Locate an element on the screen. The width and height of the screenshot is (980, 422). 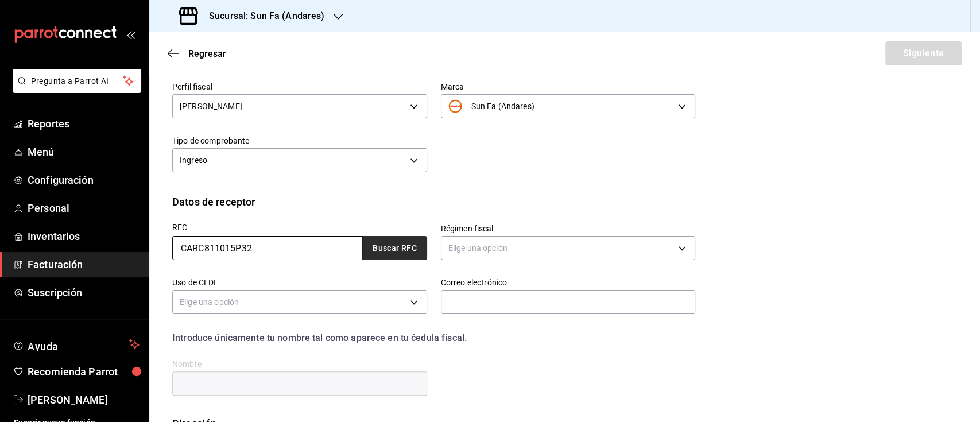
span: Suscripción is located at coordinates (83, 293).